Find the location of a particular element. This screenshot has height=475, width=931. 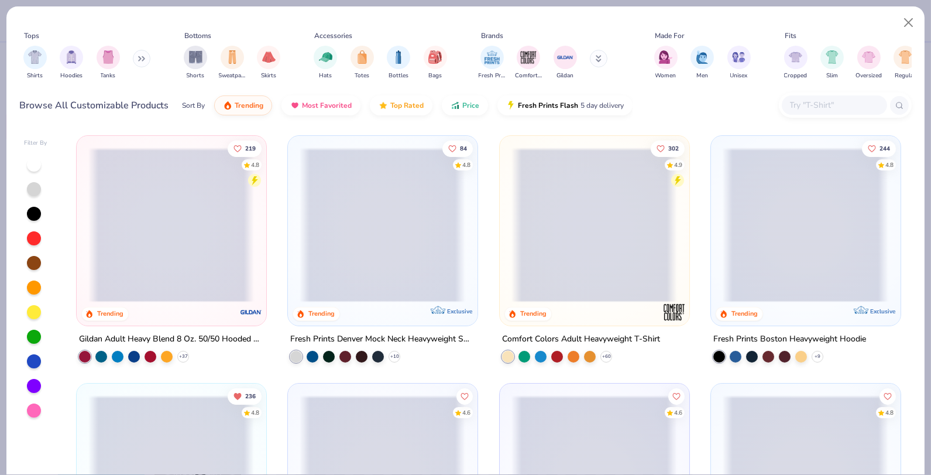

span: + 9 is located at coordinates (818, 356).